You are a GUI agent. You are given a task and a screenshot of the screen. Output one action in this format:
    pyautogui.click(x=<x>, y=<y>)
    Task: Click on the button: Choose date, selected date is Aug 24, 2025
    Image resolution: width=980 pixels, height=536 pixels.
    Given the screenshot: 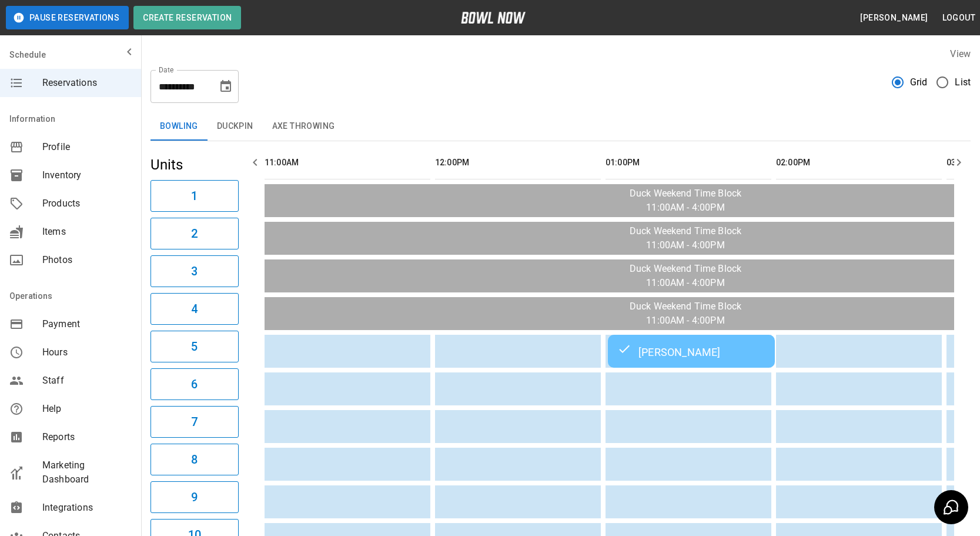 What is the action you would take?
    pyautogui.click(x=226, y=86)
    